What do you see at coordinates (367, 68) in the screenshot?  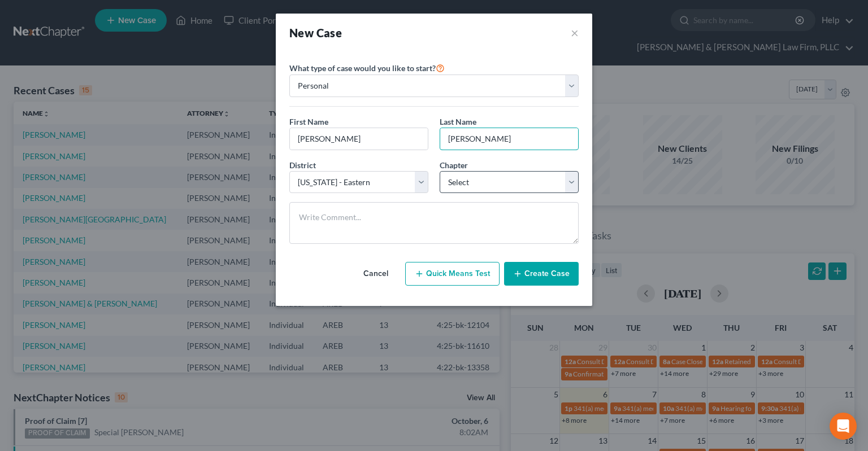 I see `label: What type of case would you like to start?` at bounding box center [367, 68].